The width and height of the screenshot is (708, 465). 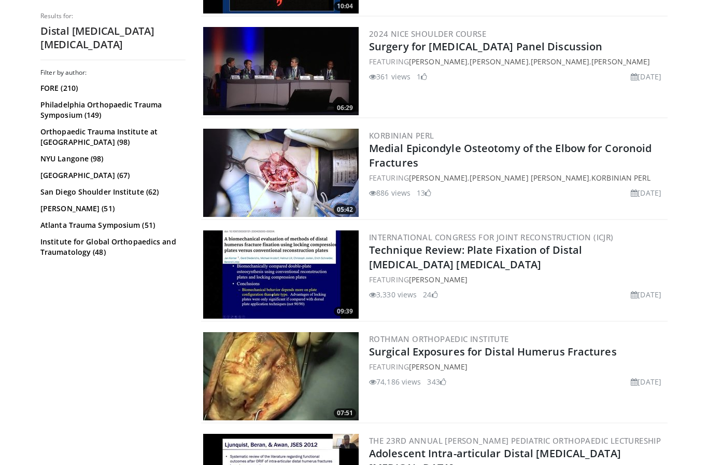 I want to click on a: Atlanta Trauma Symposium (51), so click(x=111, y=225).